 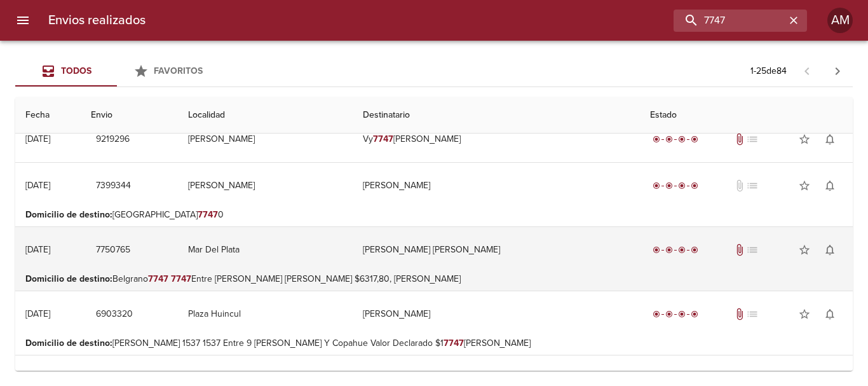 I want to click on span: Pagina siguiente, so click(x=838, y=71).